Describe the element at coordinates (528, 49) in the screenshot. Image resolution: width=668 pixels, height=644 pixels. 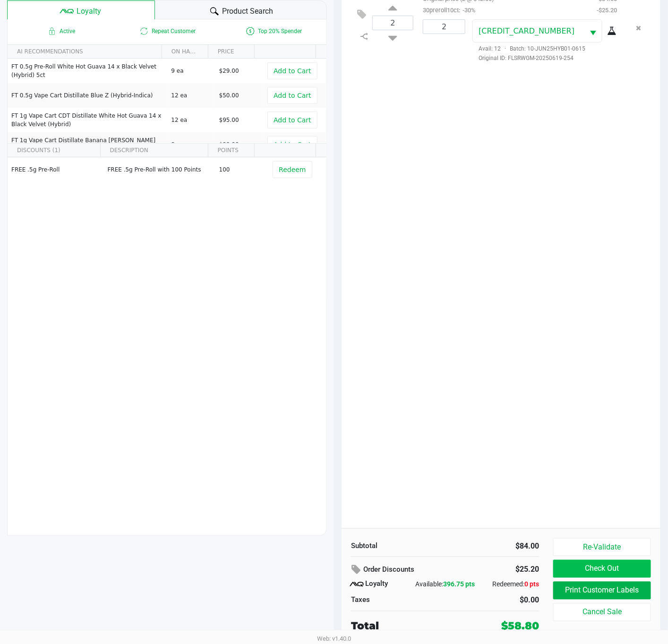
I see `span: Avail: 12 Batch: 10-JUN25HYB01-0615` at that location.